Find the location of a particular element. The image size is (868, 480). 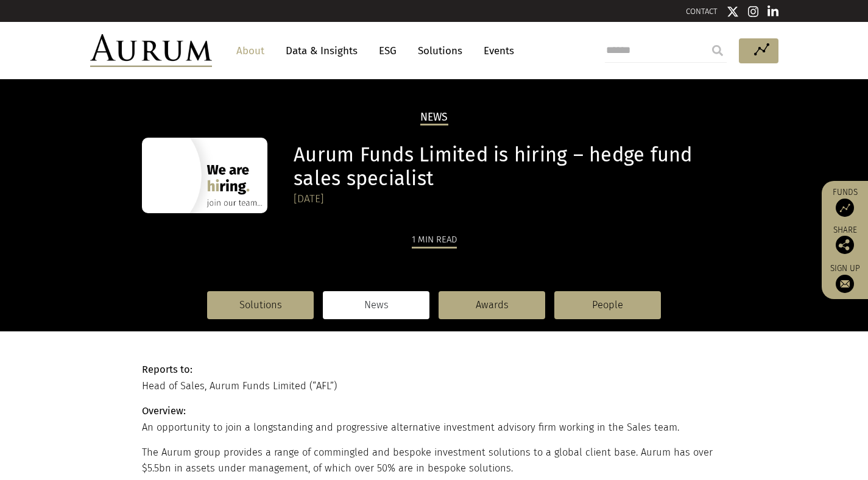

a: CONTACT is located at coordinates (701, 11).